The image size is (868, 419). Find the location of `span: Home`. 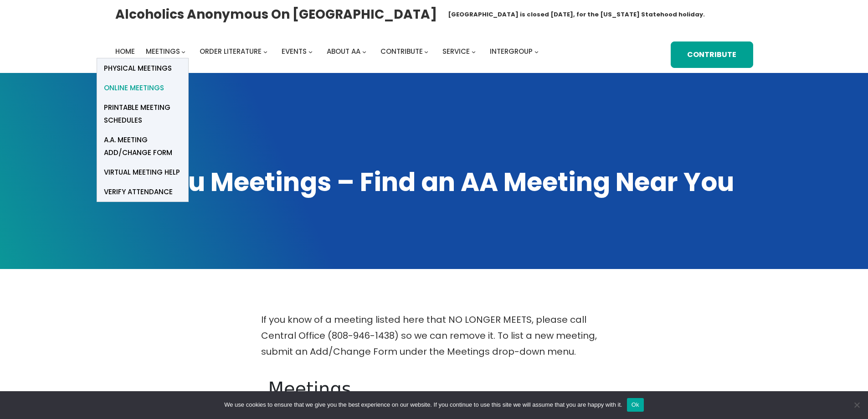

span: Home is located at coordinates (125, 51).